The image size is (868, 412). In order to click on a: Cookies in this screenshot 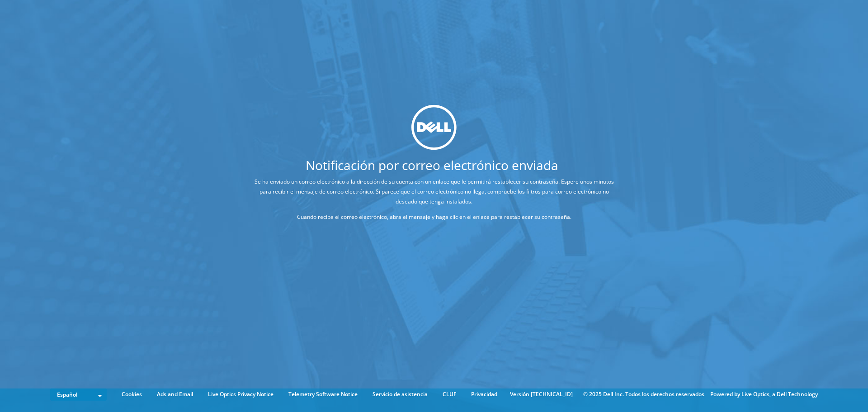, I will do `click(131, 395)`.